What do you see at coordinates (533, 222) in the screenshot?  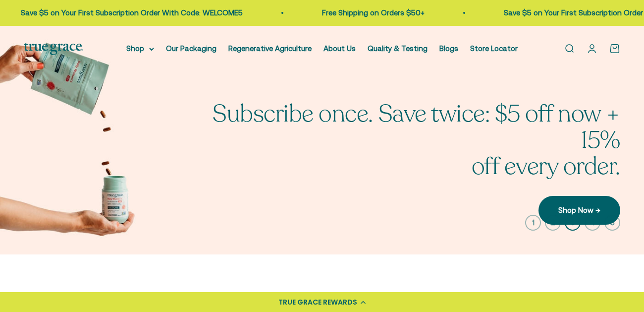 I see `button: 1` at bounding box center [533, 222].